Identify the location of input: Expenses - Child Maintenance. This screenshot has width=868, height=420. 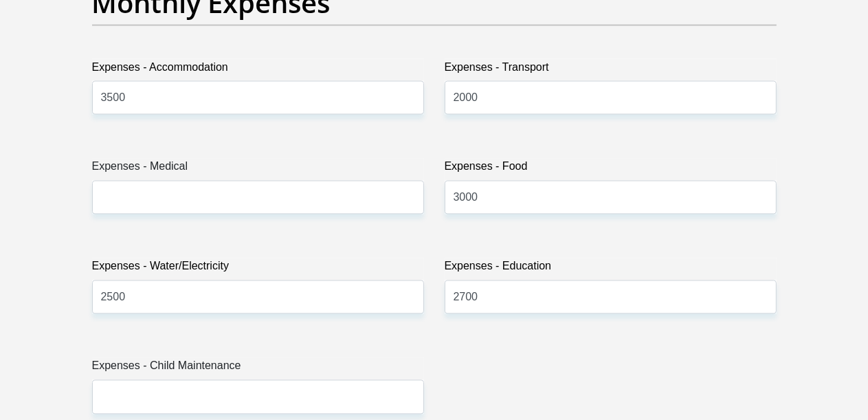
(258, 397).